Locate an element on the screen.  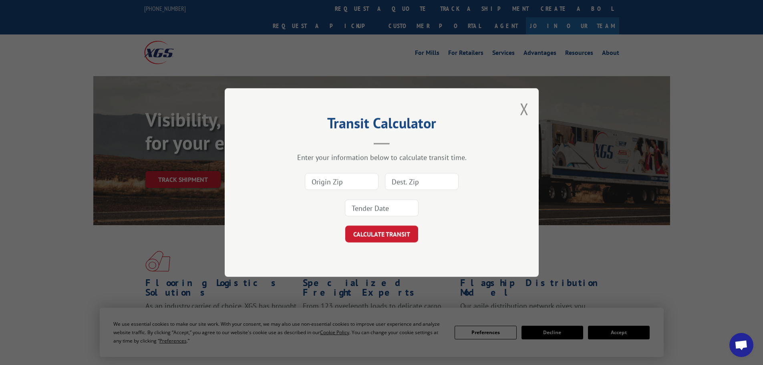
input: Tender Date is located at coordinates (381, 208).